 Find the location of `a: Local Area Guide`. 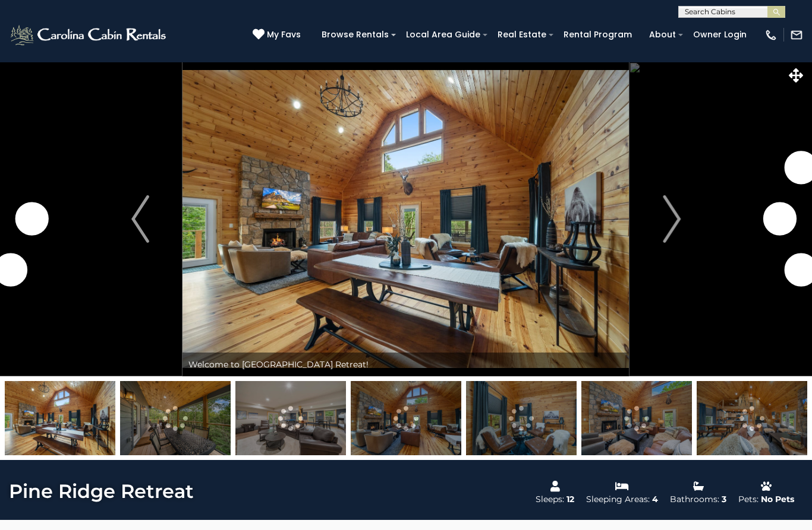

a: Local Area Guide is located at coordinates (443, 34).